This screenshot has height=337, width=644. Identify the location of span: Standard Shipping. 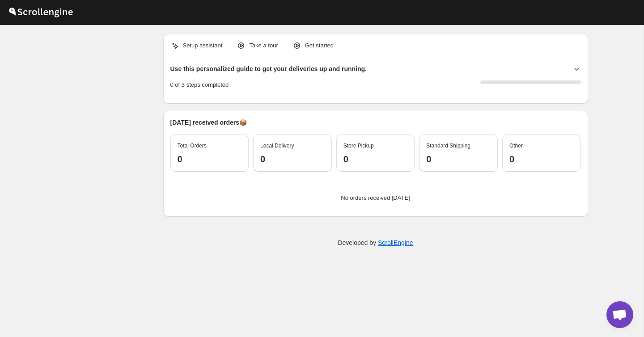
(448, 146).